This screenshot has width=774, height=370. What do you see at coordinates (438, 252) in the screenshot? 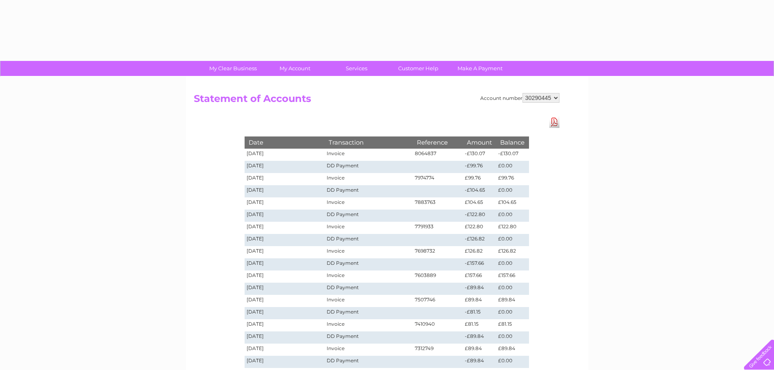
I see `td: 7698732` at bounding box center [438, 252].